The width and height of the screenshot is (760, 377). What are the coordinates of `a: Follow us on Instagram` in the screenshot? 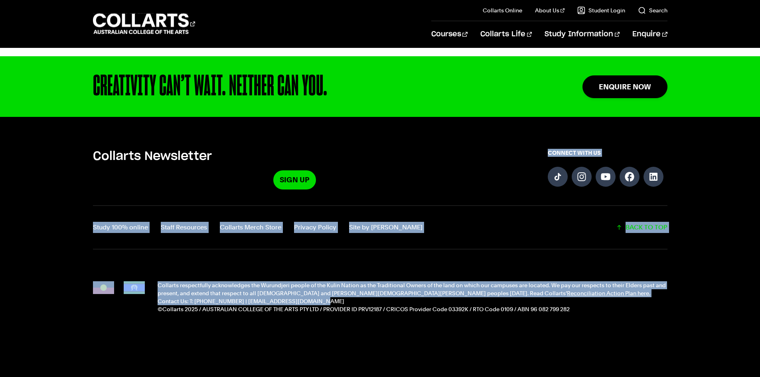 It's located at (581, 177).